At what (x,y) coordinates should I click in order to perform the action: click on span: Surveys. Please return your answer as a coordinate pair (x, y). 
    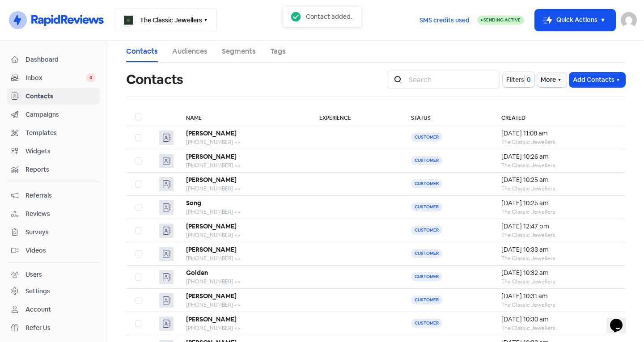
    Looking at the image, I should click on (61, 232).